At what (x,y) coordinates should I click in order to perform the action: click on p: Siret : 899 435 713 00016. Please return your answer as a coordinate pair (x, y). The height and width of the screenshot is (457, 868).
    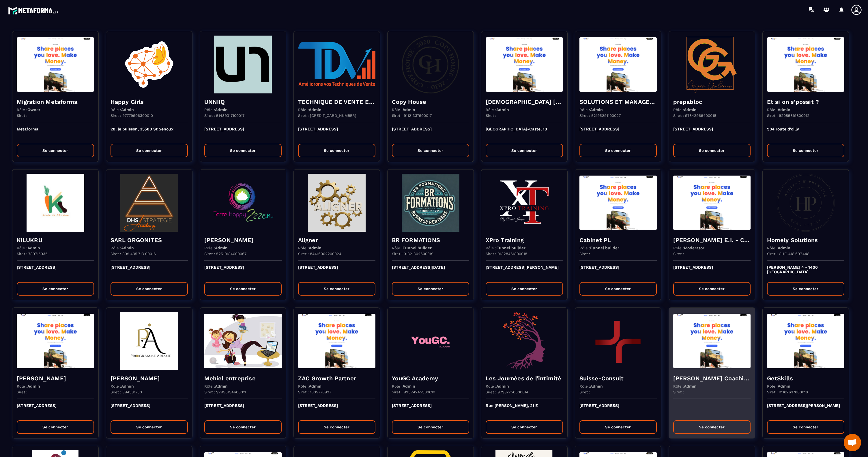
    Looking at the image, I should click on (133, 253).